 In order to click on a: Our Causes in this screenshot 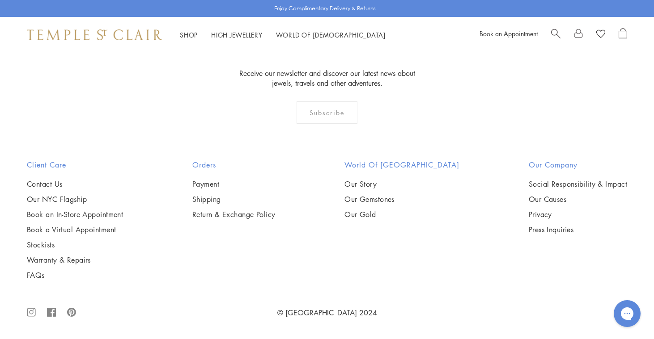, I will do `click(578, 199)`.